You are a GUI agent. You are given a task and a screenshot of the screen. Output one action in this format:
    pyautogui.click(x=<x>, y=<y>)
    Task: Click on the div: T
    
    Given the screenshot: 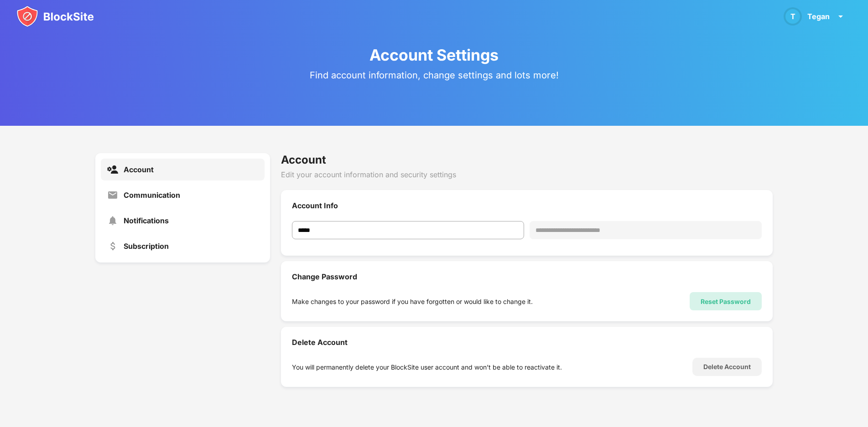 What is the action you would take?
    pyautogui.click(x=793, y=16)
    